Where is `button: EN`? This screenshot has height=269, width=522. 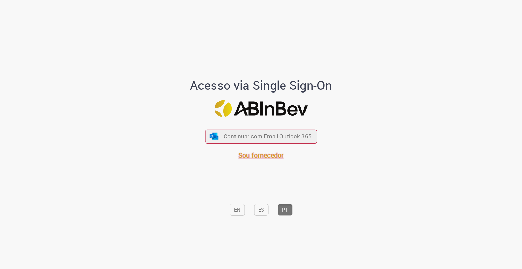
button: EN is located at coordinates (237, 210).